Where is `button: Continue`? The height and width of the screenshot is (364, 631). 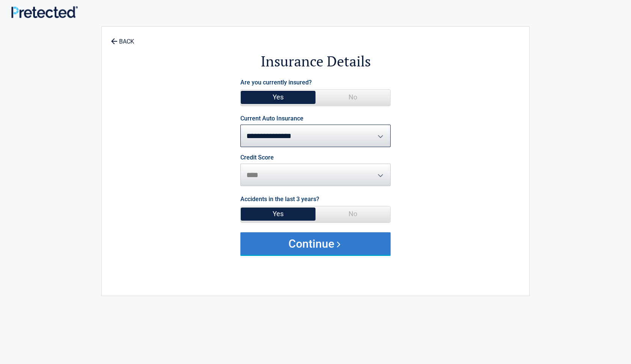 button: Continue is located at coordinates (316, 243).